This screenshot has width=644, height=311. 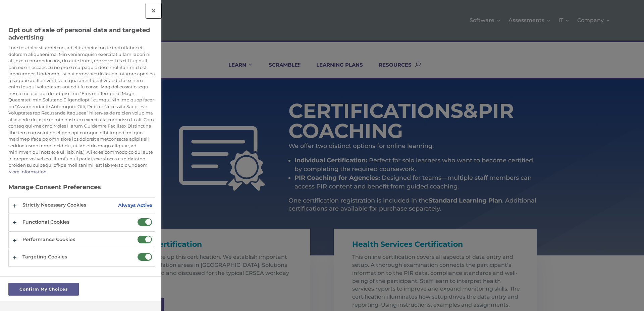 What do you see at coordinates (27, 172) in the screenshot?
I see `a: More information about your privacy, opens in a new tab` at bounding box center [27, 172].